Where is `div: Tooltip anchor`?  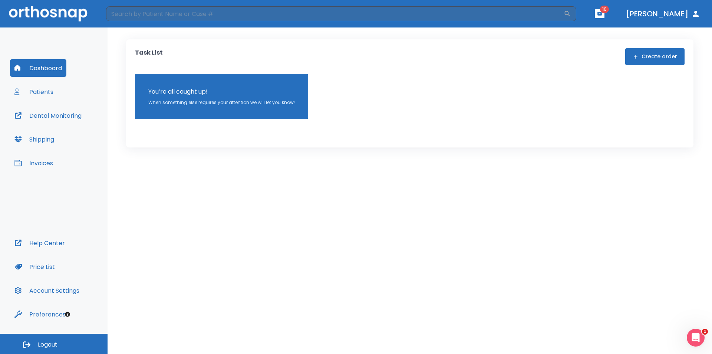 div: Tooltip anchor is located at coordinates (68, 314).